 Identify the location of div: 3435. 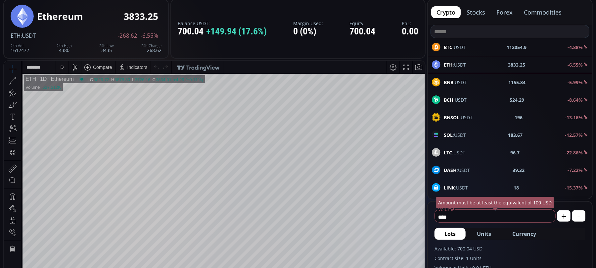
(107, 48).